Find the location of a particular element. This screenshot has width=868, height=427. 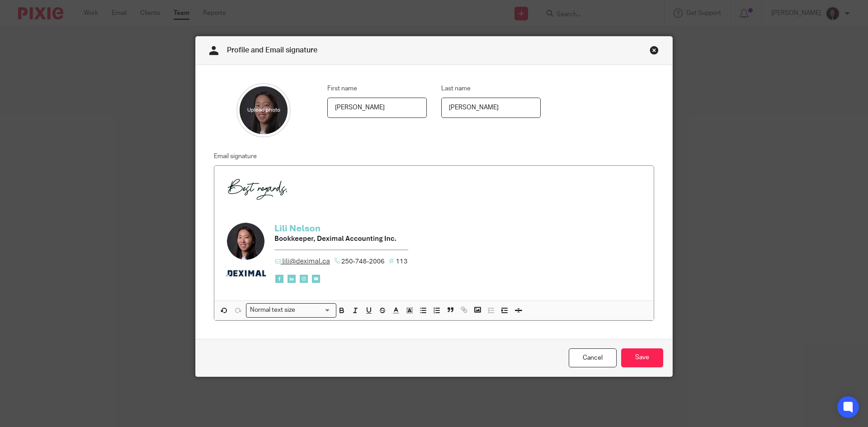

span: Profile and Email signature is located at coordinates (272, 50).